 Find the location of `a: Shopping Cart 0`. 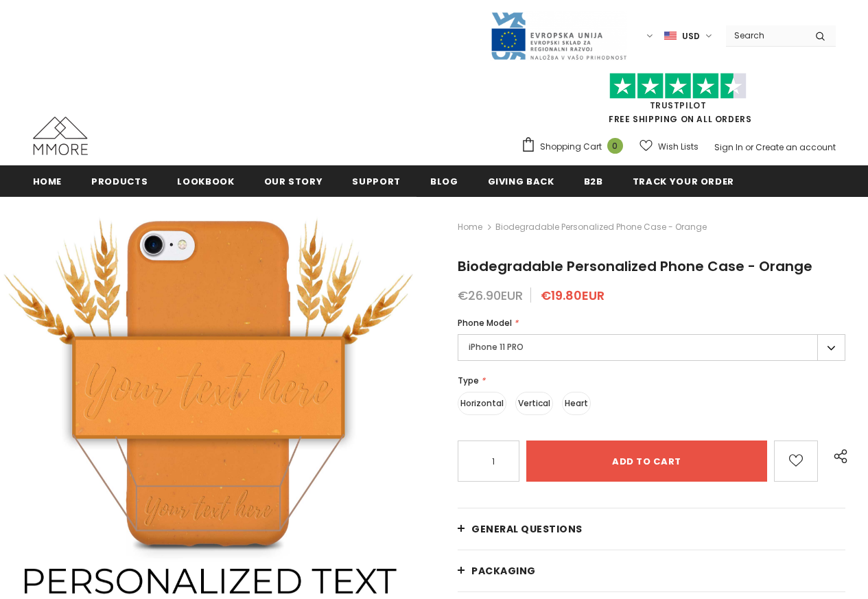

a: Shopping Cart 0 is located at coordinates (575, 147).